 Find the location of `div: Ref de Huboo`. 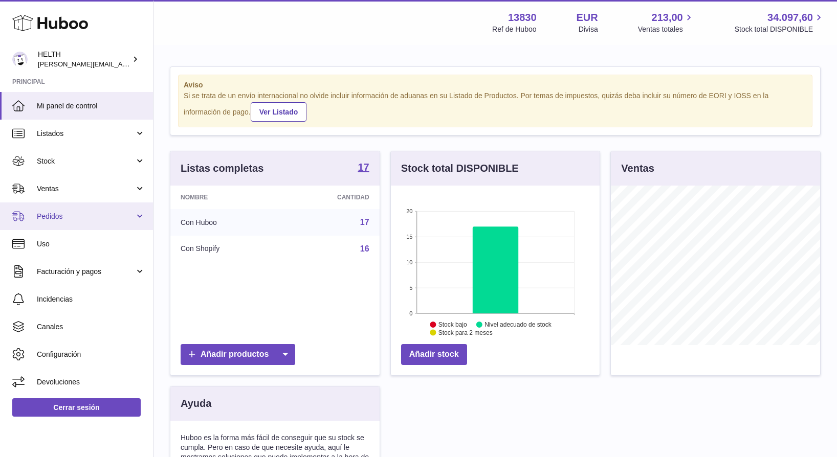

div: Ref de Huboo is located at coordinates (514, 29).